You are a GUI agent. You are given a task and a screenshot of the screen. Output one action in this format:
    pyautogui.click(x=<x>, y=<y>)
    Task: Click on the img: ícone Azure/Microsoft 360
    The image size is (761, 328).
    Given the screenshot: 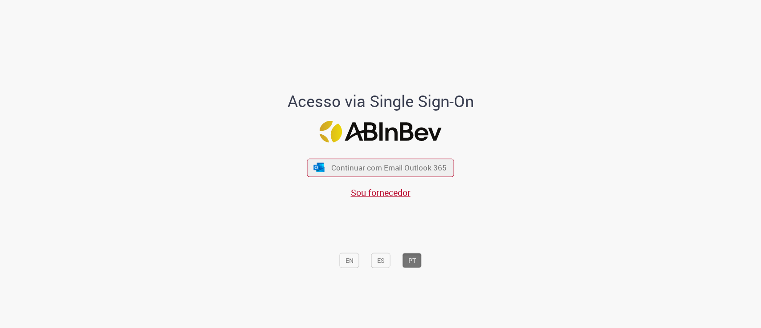 What is the action you would take?
    pyautogui.click(x=319, y=167)
    